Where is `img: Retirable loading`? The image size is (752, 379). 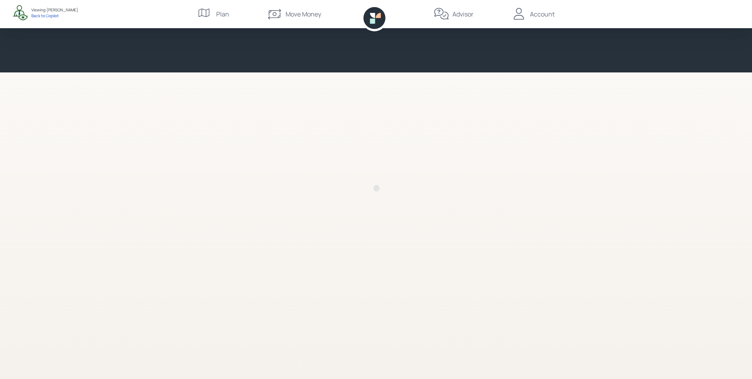 img: Retirable loading is located at coordinates (376, 188).